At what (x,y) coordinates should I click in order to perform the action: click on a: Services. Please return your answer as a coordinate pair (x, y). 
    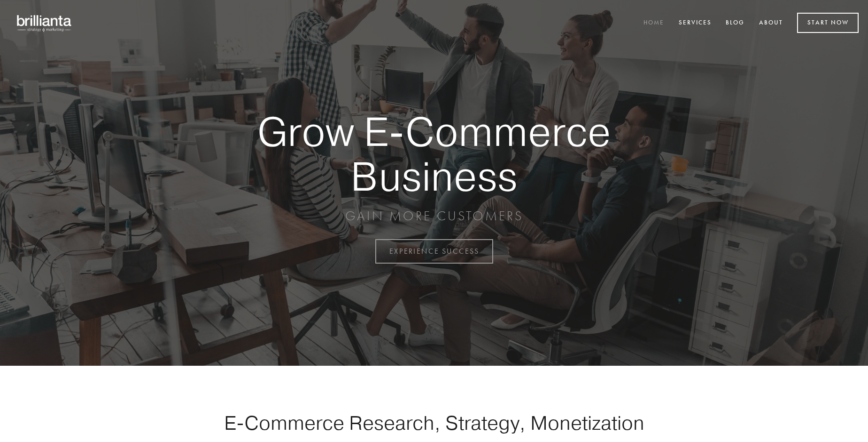
    Looking at the image, I should click on (695, 23).